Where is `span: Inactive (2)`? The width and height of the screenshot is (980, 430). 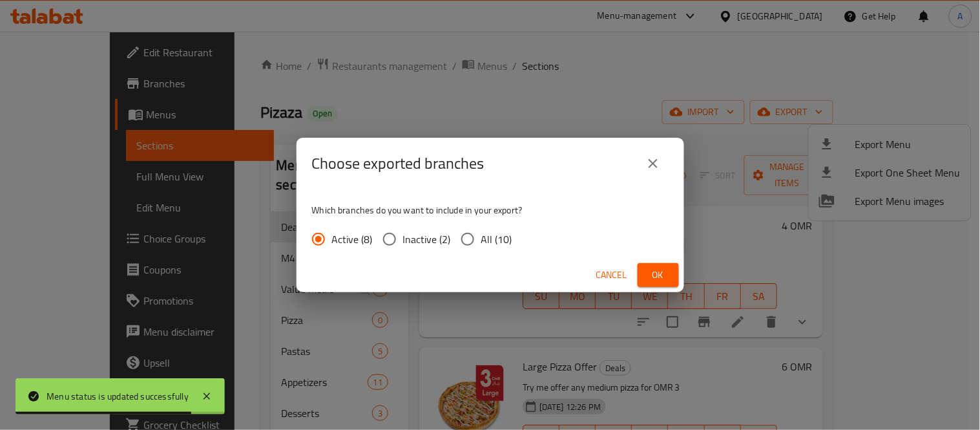
span: Inactive (2) is located at coordinates (427, 239).